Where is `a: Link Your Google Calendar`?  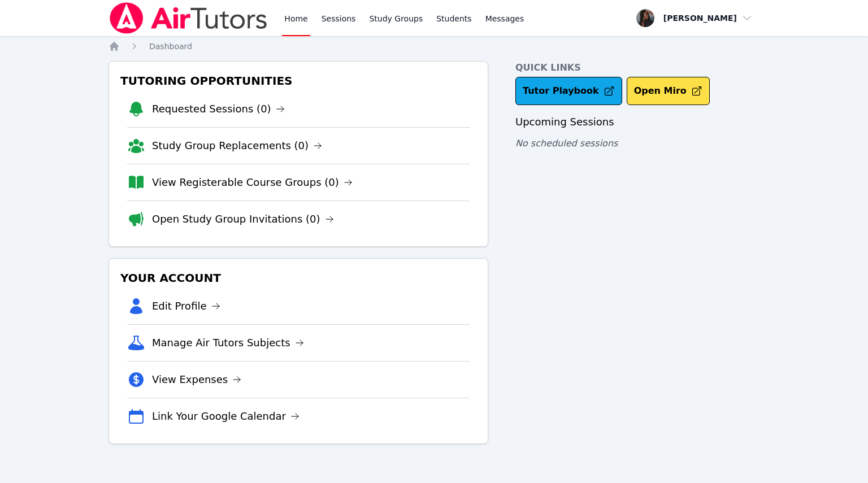 a: Link Your Google Calendar is located at coordinates (226, 417).